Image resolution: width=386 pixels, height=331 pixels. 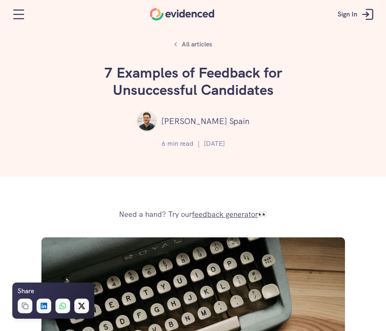 I want to click on a: feedback generator, so click(x=225, y=214).